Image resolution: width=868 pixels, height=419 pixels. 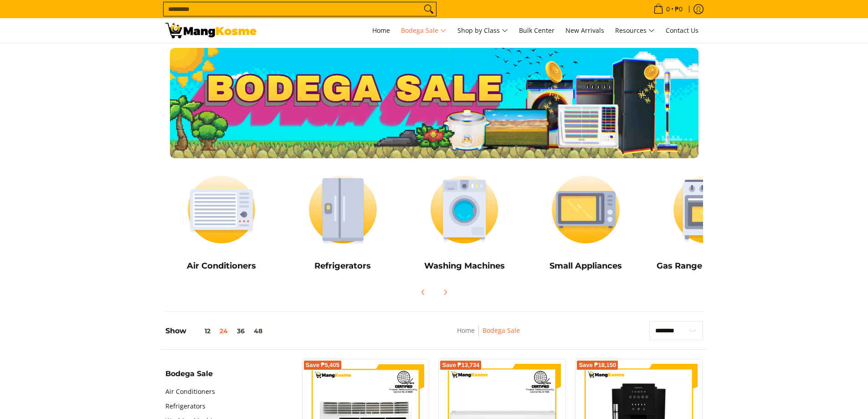 I want to click on span: Save ₱13,734, so click(x=461, y=365).